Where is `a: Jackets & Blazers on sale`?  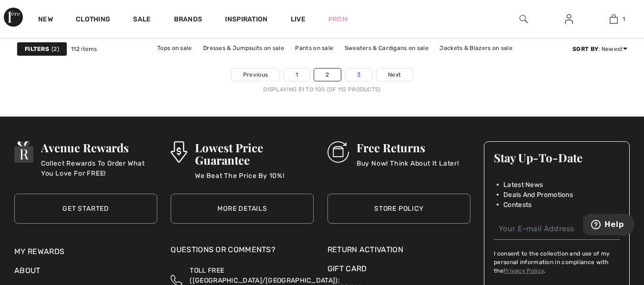 a: Jackets & Blazers on sale is located at coordinates (476, 48).